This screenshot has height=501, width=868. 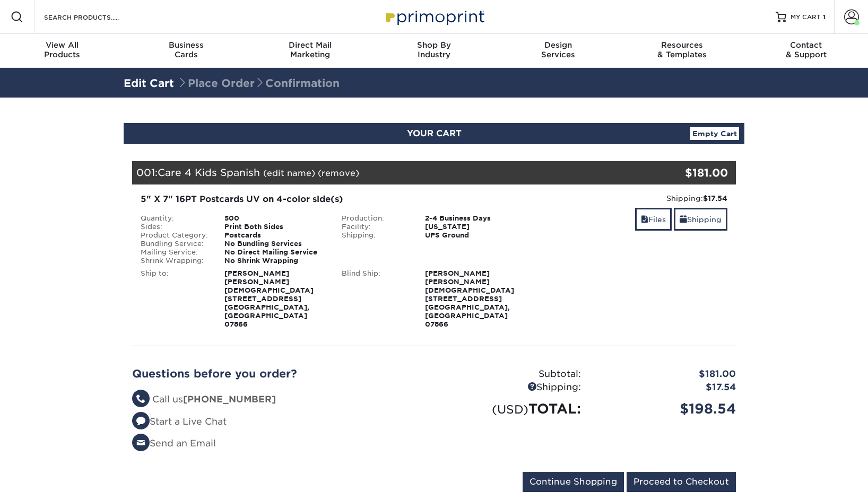 I want to click on div: Cards, so click(x=187, y=50).